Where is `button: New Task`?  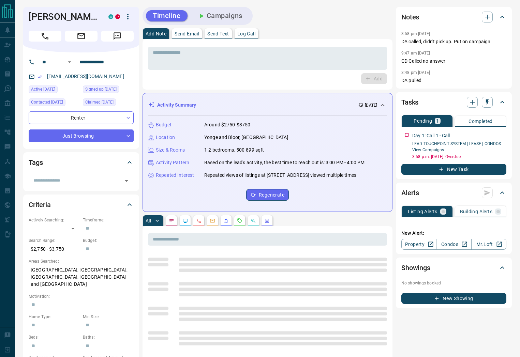 button: New Task is located at coordinates (454, 169).